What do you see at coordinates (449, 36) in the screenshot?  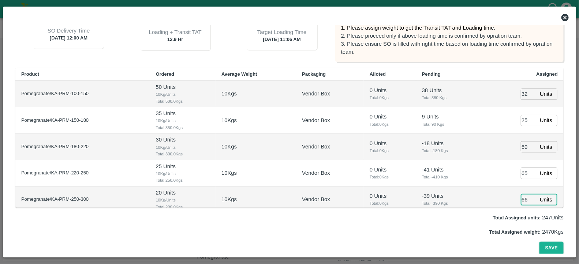 I see `p: 2. Please proceed only if above loading time is confirmed by opration team.` at bounding box center [449, 36].